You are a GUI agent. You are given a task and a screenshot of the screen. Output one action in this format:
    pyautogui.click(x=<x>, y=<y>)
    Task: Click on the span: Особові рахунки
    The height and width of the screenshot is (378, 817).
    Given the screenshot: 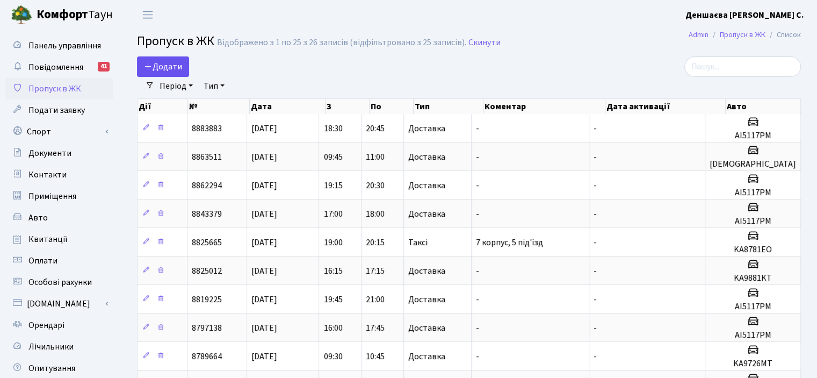 What is the action you would take?
    pyautogui.click(x=60, y=282)
    